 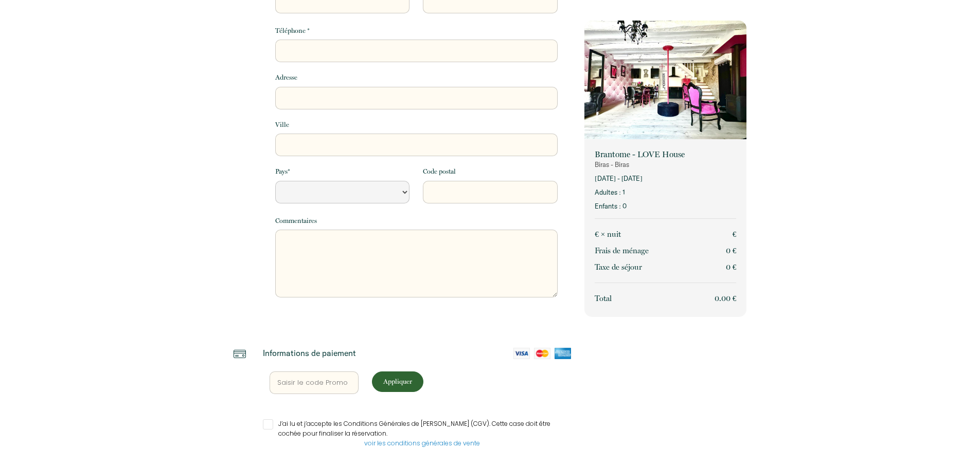 What do you see at coordinates (542, 354) in the screenshot?
I see `img: mastercard` at bounding box center [542, 354].